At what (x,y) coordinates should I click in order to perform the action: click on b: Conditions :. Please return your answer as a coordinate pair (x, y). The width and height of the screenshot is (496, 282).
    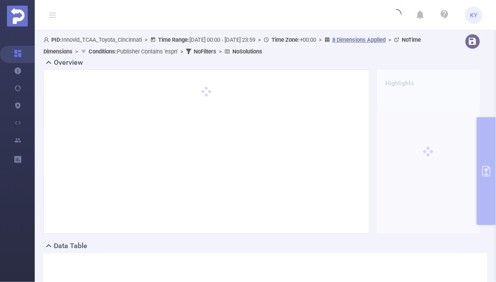
    Looking at the image, I should click on (103, 51).